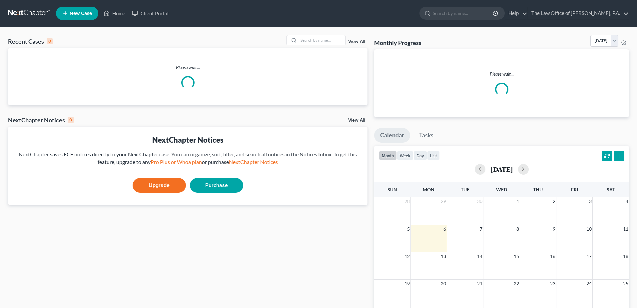  What do you see at coordinates (188, 158) in the screenshot?
I see `div: NextChapter saves ECF notices directly to your NextChapter case. You can organize, sort, filter, ...` at bounding box center [188, 158].